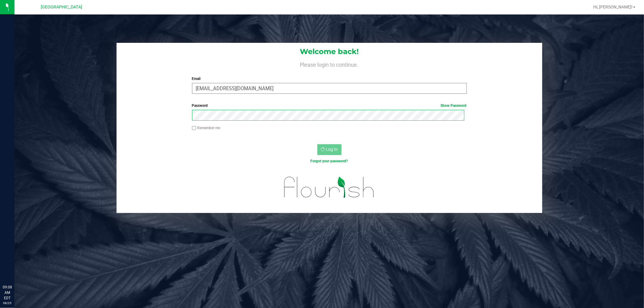 The width and height of the screenshot is (644, 308). What do you see at coordinates (330, 64) in the screenshot?
I see `h4: Please login to continue.` at bounding box center [330, 64].